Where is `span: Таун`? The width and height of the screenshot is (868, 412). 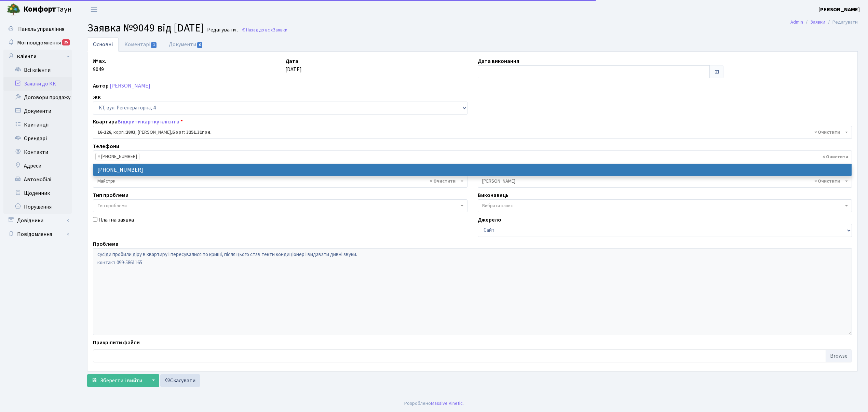
span: Таун is located at coordinates (48, 10).